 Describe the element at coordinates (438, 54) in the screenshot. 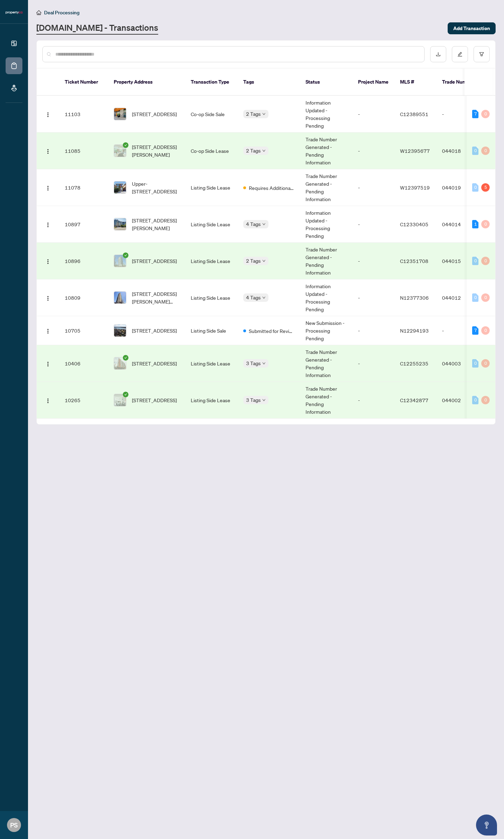

I see `span: download` at that location.